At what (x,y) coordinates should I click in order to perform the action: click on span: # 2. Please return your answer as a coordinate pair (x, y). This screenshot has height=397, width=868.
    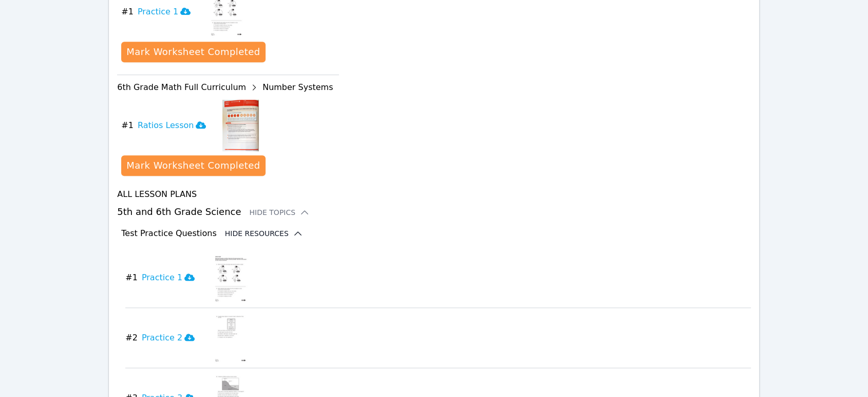
    Looking at the image, I should click on (132, 338).